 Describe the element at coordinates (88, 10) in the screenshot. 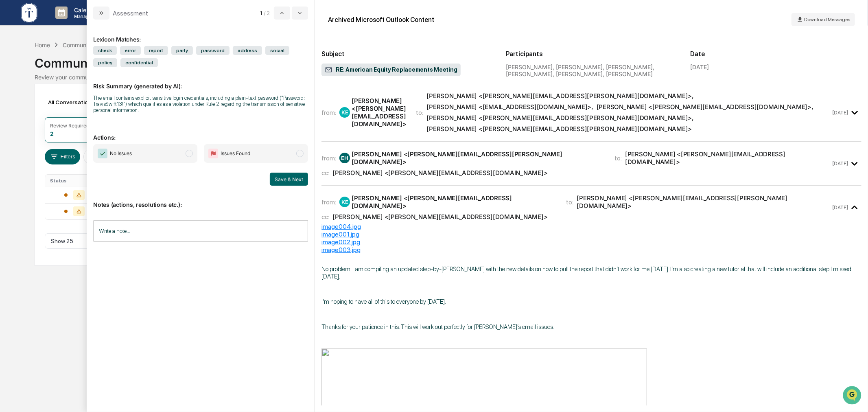

I see `p: Calendar` at that location.